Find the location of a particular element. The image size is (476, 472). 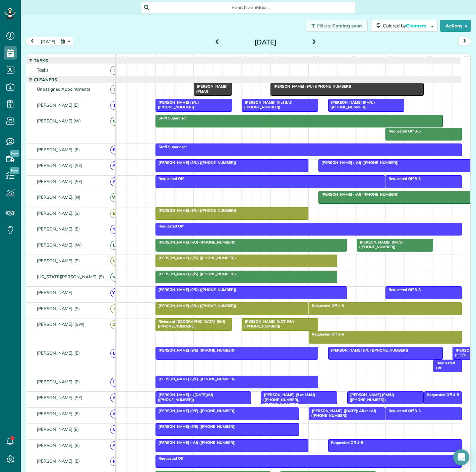

span: Filters: is located at coordinates (324, 26).